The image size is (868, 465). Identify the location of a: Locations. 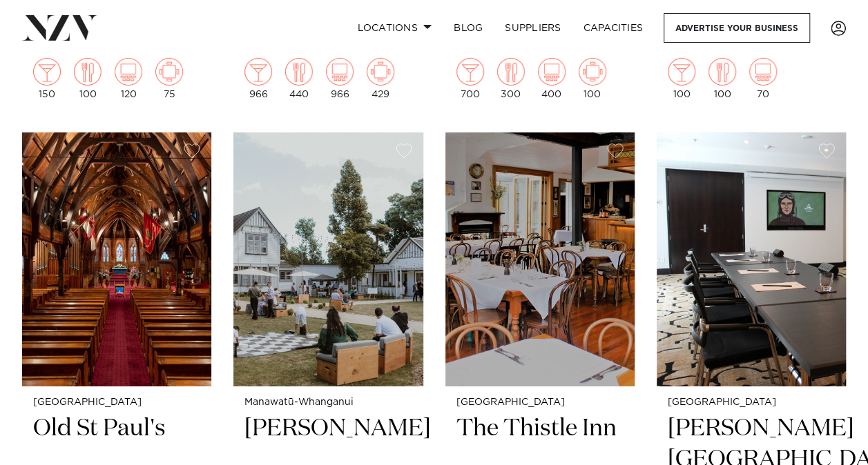
(395, 28).